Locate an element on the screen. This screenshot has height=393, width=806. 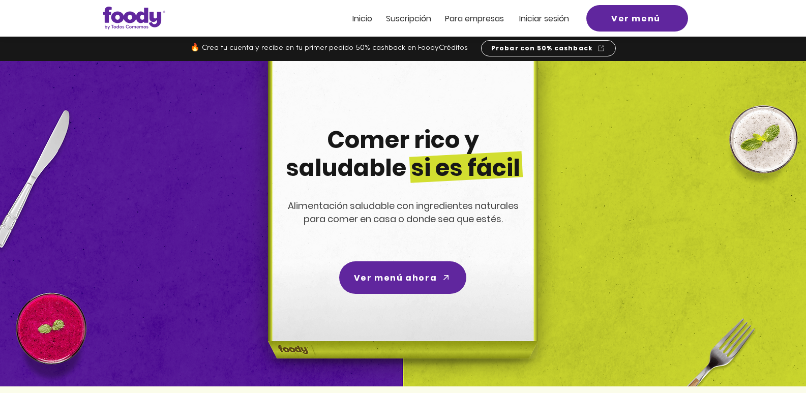
span: Iniciar sesión is located at coordinates (544, 18).